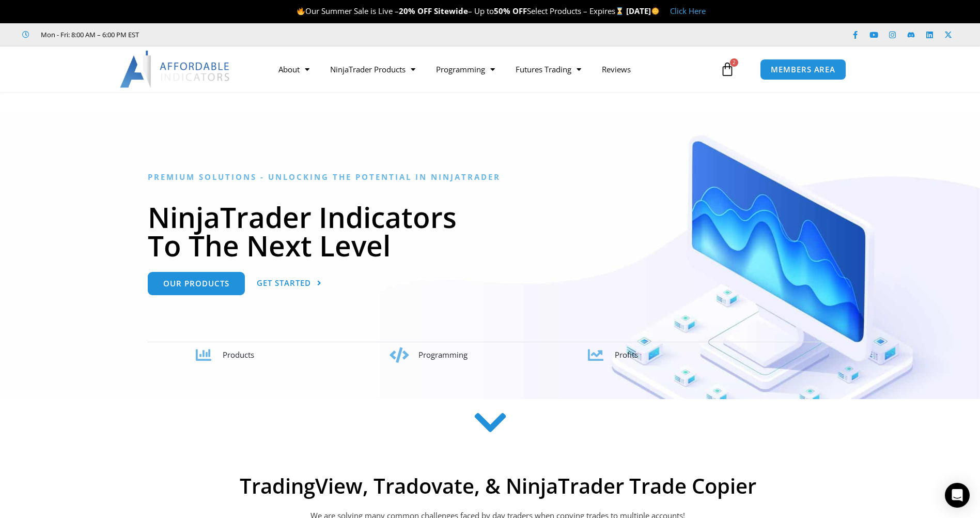 The image size is (980, 518). What do you see at coordinates (294, 69) in the screenshot?
I see `a: About` at bounding box center [294, 69].